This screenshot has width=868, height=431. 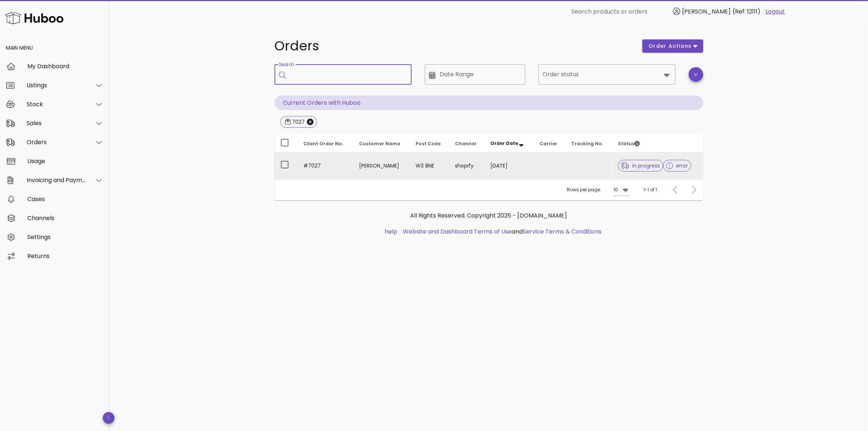 What do you see at coordinates (466, 143) in the screenshot?
I see `span: Channel` at bounding box center [466, 143].